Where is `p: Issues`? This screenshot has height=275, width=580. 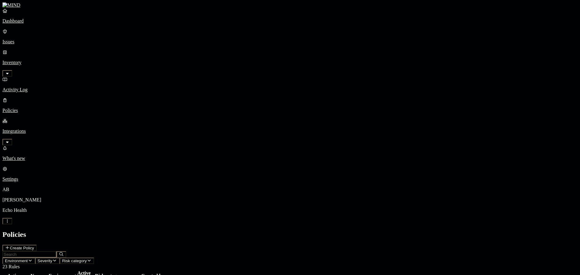 p: Issues is located at coordinates (290, 42).